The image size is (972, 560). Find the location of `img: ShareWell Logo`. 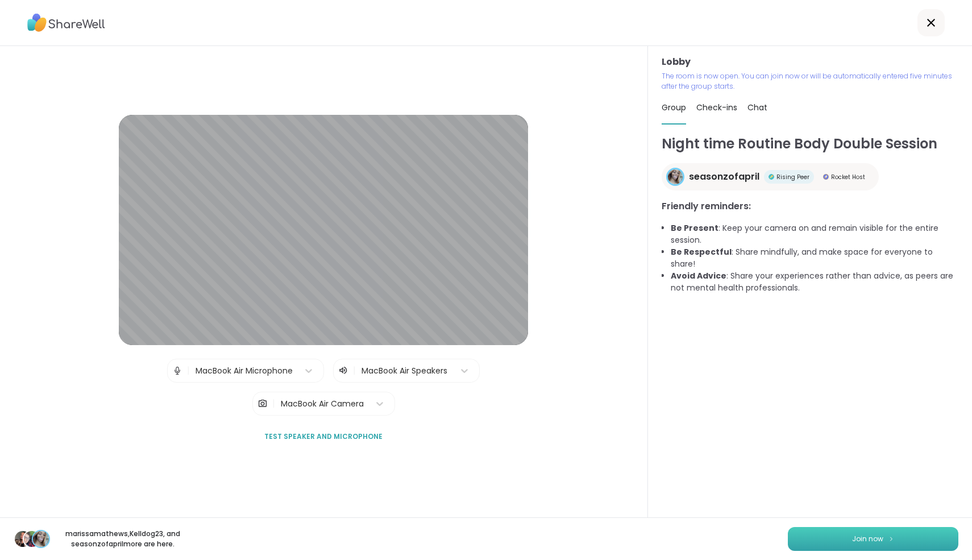

img: ShareWell Logo is located at coordinates (66, 23).